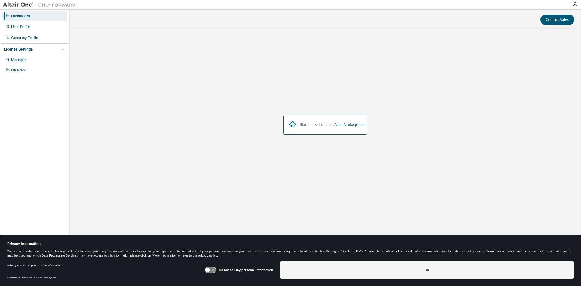 This screenshot has height=286, width=581. What do you see at coordinates (18, 70) in the screenshot?
I see `div: On Prem` at bounding box center [18, 70].